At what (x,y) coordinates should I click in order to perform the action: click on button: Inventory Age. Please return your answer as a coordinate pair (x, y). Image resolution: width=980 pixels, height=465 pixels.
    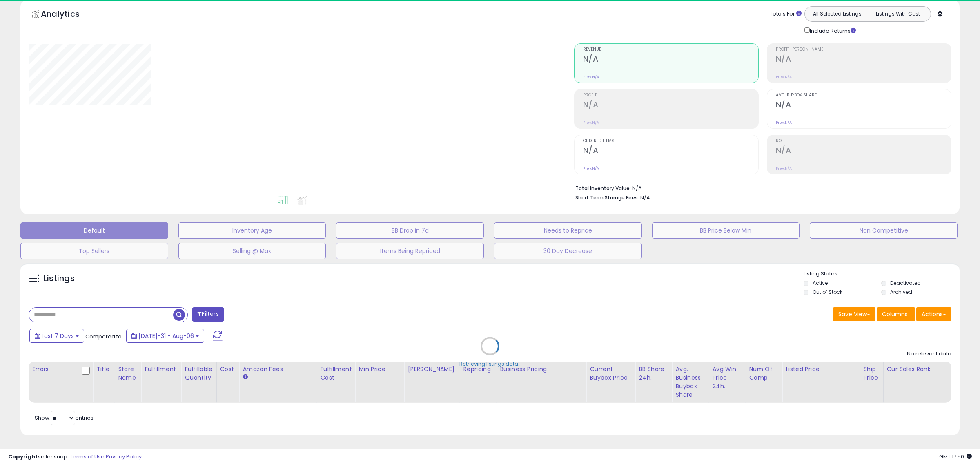
    Looking at the image, I should click on (252, 230).